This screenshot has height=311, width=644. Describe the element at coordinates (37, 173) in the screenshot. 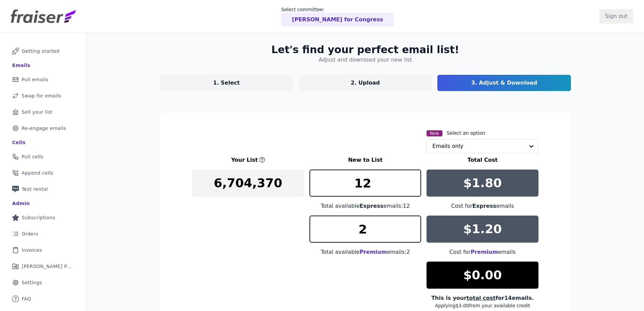

I see `span: Append cells` at that location.